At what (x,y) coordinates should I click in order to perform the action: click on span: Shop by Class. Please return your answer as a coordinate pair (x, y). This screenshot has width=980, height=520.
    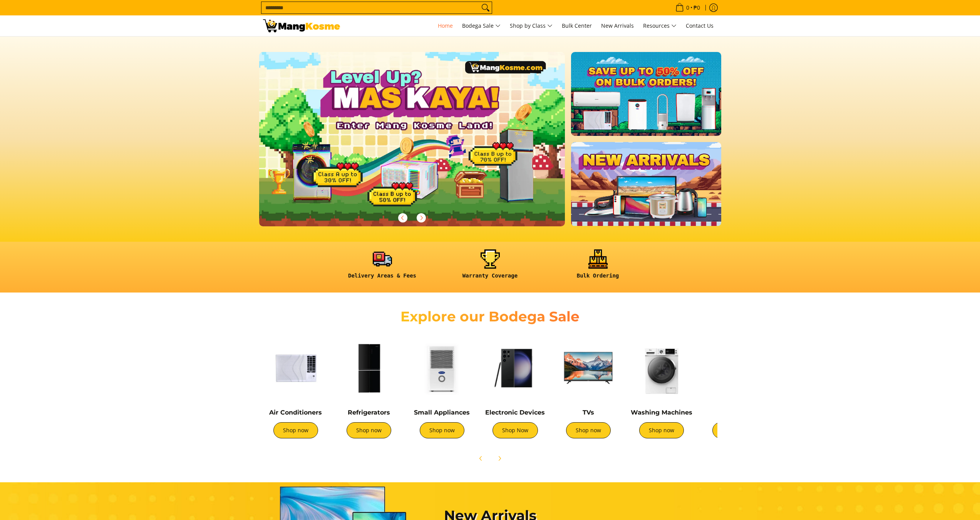
    Looking at the image, I should click on (531, 25).